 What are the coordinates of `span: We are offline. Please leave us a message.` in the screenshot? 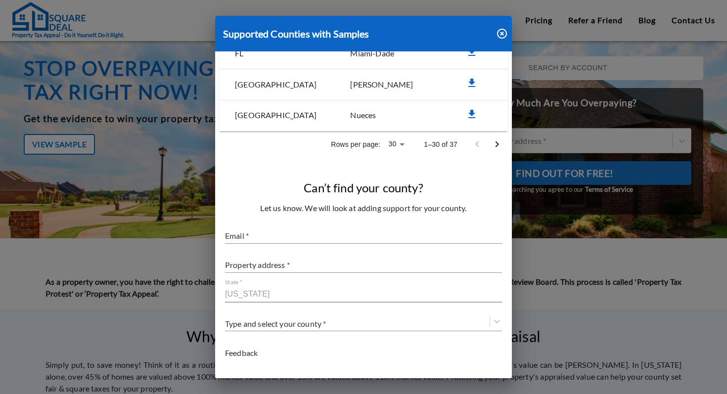 It's located at (96, 175).